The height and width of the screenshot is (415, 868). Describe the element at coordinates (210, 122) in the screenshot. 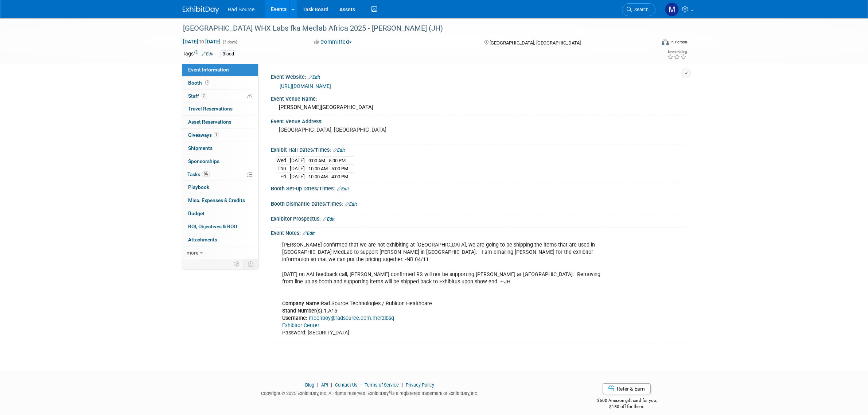

I see `span: Asset Reservations` at that location.